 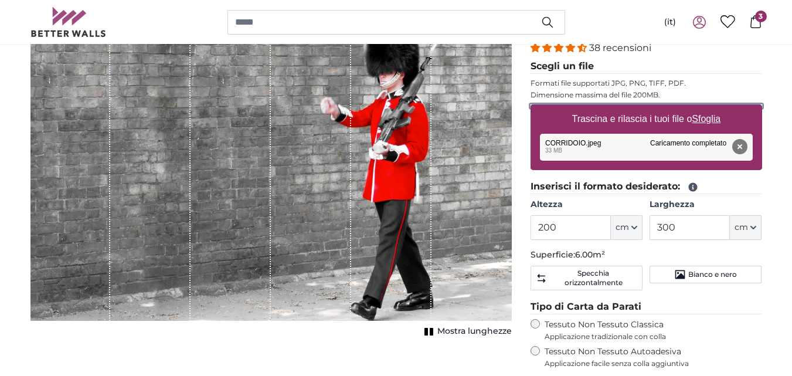 I want to click on span: 3, so click(x=761, y=16).